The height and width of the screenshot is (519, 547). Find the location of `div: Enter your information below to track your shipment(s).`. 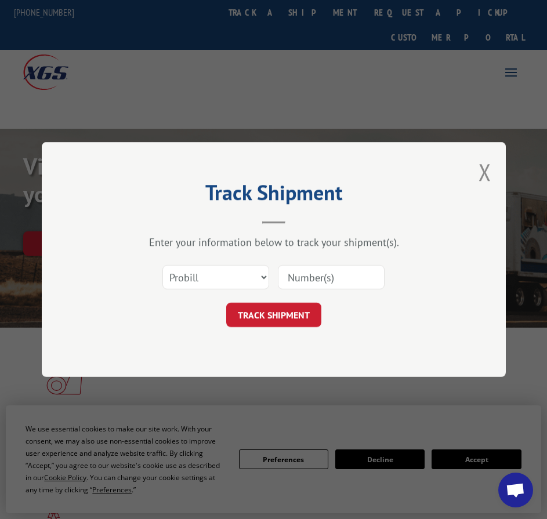

div: Enter your information below to track your shipment(s). is located at coordinates (274, 242).